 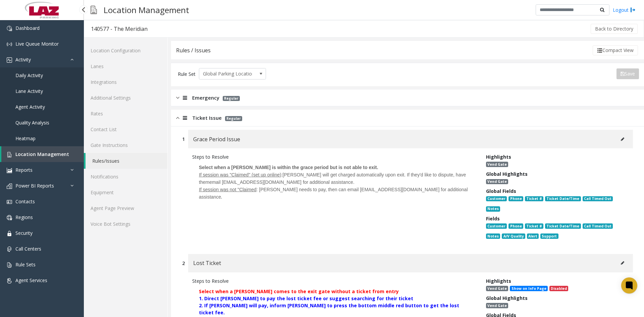 I want to click on div: 1, so click(x=184, y=139).